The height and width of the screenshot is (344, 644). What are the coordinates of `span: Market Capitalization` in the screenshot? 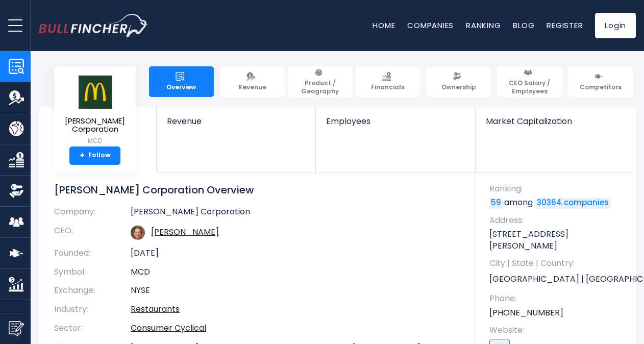 It's located at (555, 121).